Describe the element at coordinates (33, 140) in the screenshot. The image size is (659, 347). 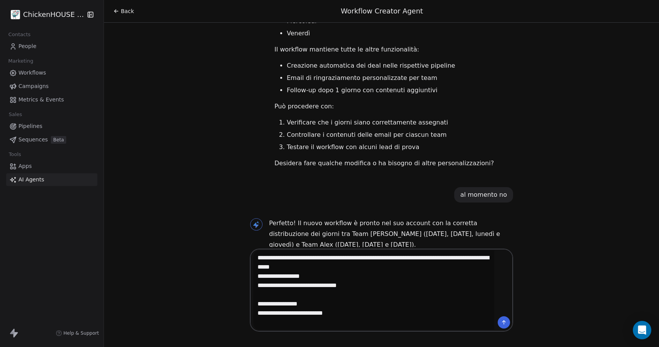
I see `span: Sequences` at that location.